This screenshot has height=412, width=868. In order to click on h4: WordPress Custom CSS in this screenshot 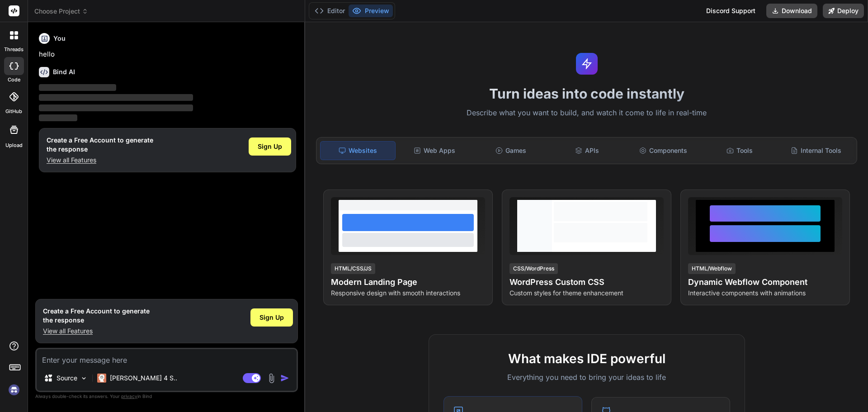, I will do `click(586, 282)`.